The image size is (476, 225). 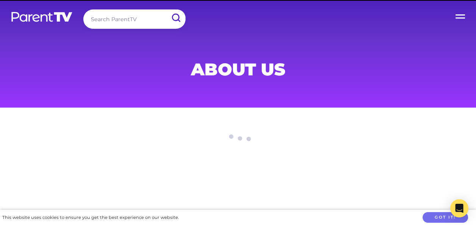 What do you see at coordinates (134, 19) in the screenshot?
I see `input: Search ParentTV` at bounding box center [134, 19].